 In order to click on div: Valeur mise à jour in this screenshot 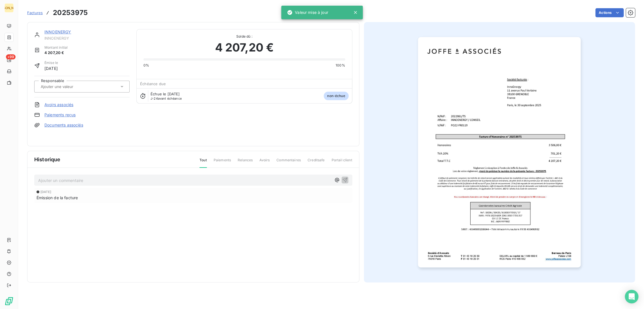, I will do `click(307, 13)`.